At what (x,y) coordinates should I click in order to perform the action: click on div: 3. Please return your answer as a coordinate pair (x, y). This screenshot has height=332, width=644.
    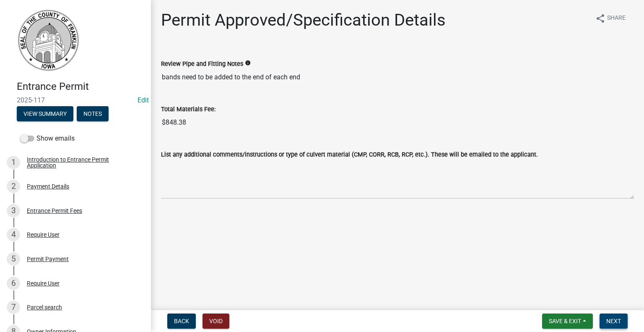
    Looking at the image, I should click on (13, 211).